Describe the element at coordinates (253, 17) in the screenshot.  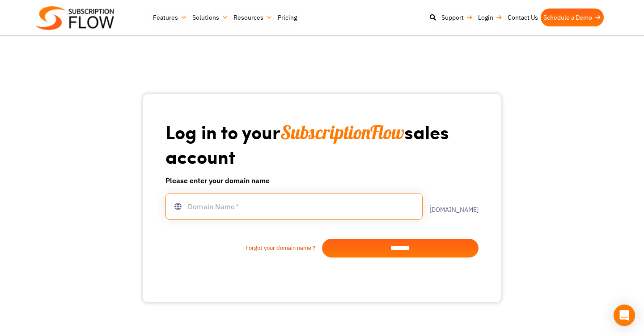
I see `a: Resources` at that location.